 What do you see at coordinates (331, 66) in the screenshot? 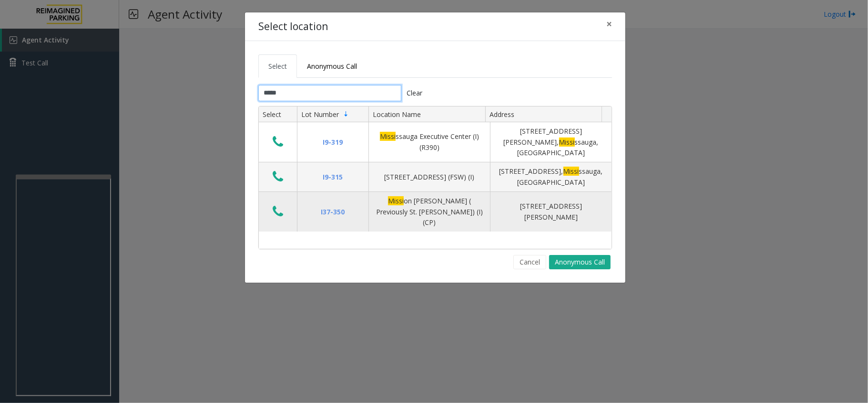
I see `span: Anonymous Call` at bounding box center [331, 66].